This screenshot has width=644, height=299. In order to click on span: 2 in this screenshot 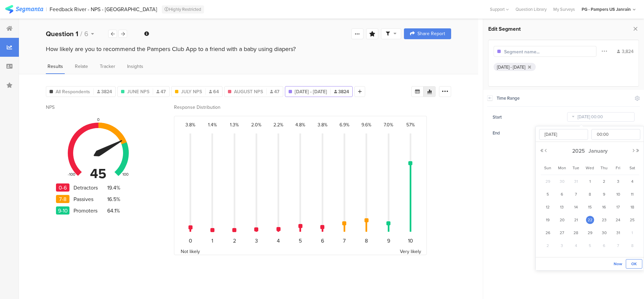, I will do `click(548, 246)`.